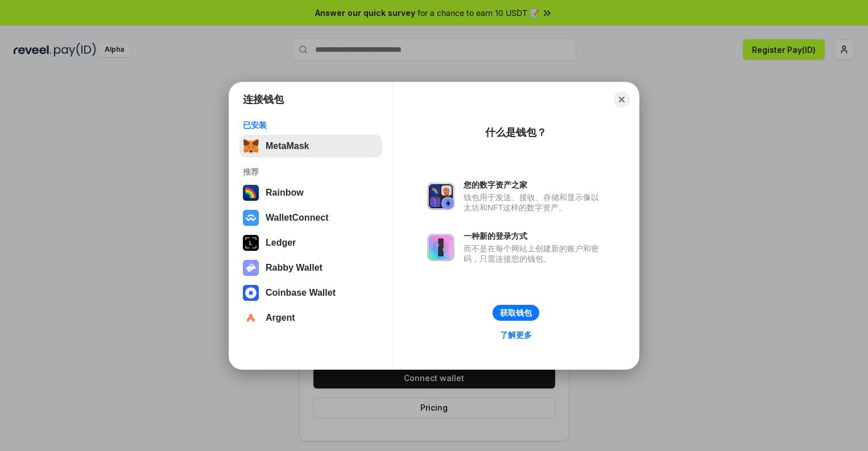 This screenshot has height=451, width=868. Describe the element at coordinates (281, 242) in the screenshot. I see `div: Ledger` at that location.